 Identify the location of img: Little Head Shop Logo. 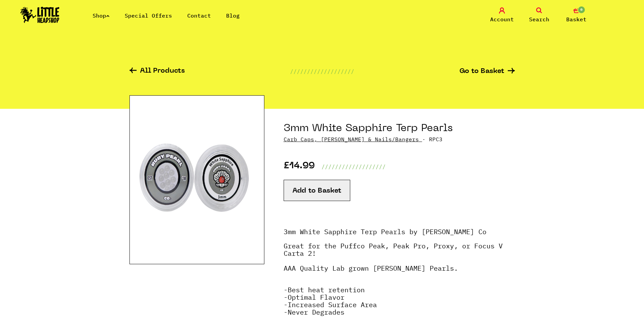
(40, 15).